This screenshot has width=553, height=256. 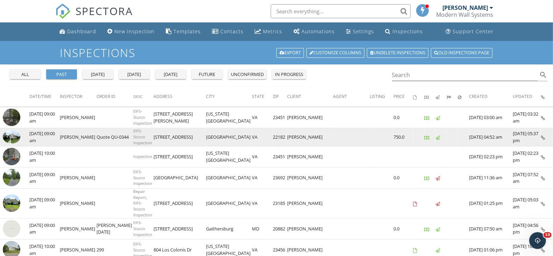 What do you see at coordinates (12, 137) in the screenshot?
I see `img: 9554580%2Fcover_photos%2FoS7vMZlYVQ0ixCTZBWkB%2Fsmall.jpeg` at bounding box center [12, 137].